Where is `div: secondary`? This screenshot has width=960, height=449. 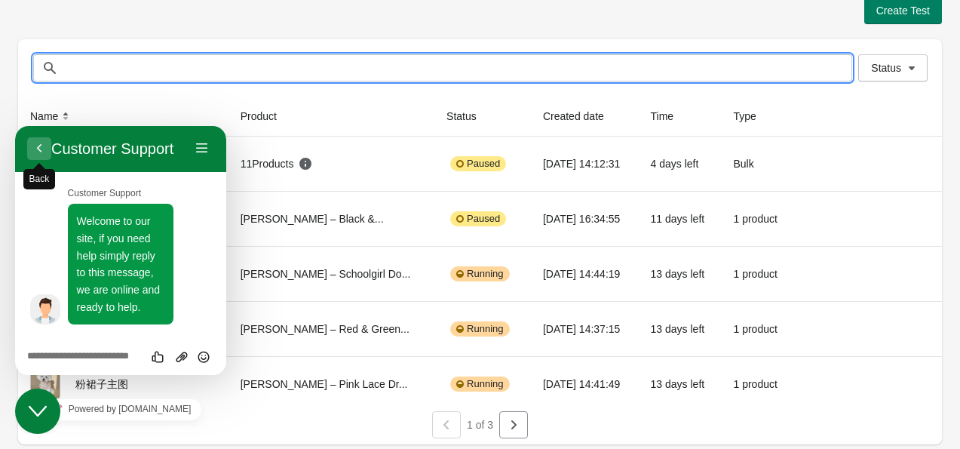 div: secondary is located at coordinates (187, 23).